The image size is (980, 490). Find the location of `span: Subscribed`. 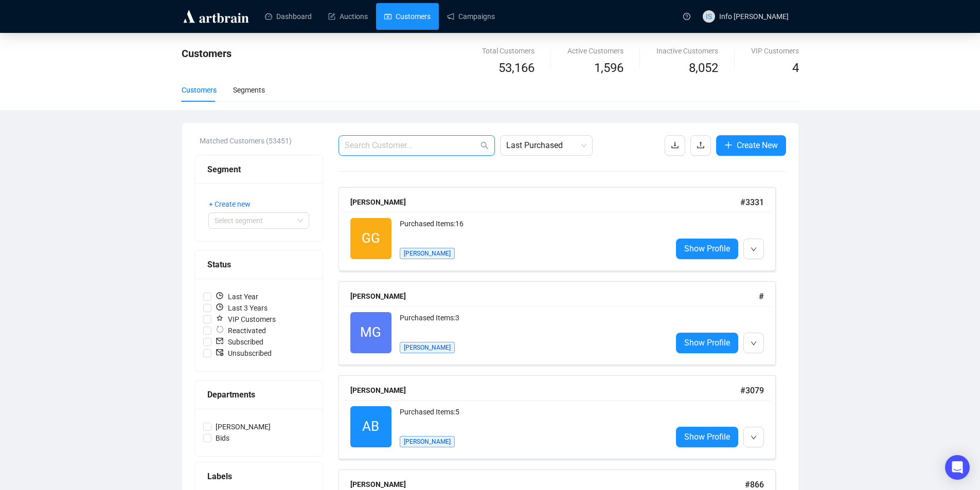

span: Subscribed is located at coordinates (239, 342).